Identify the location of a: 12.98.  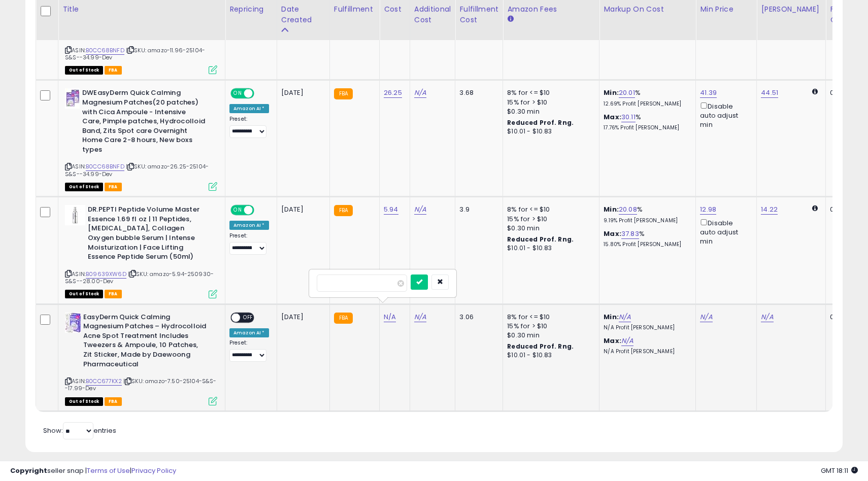
(709, 210).